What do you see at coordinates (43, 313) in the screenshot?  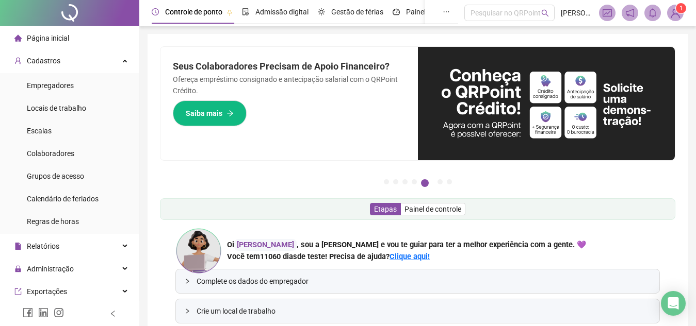 I see `span: linkedin` at bounding box center [43, 313].